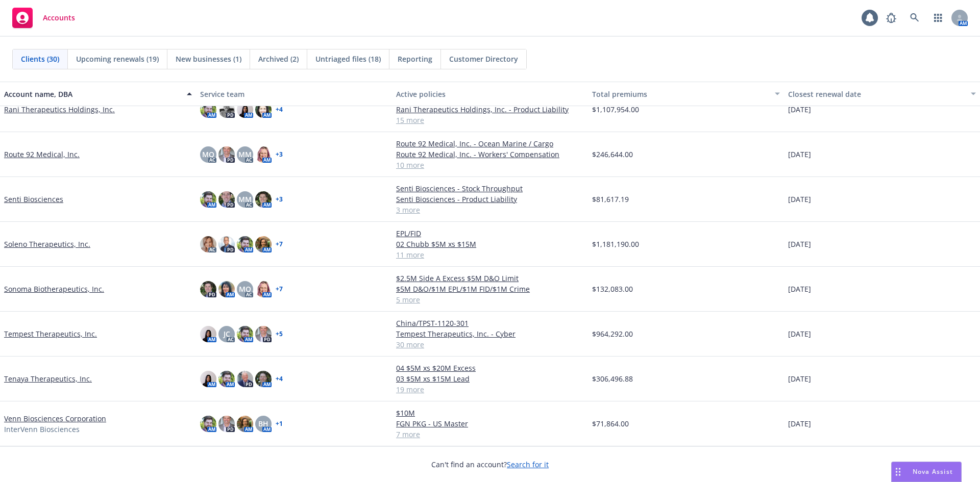 Image resolution: width=980 pixels, height=482 pixels. I want to click on span: Reporting, so click(415, 58).